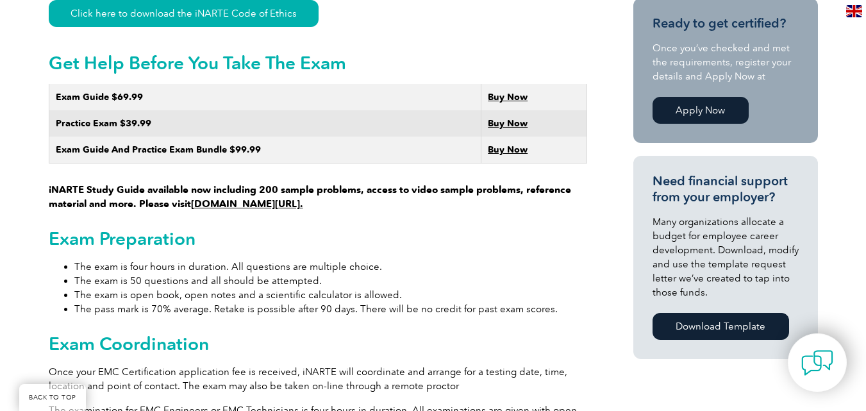 The width and height of the screenshot is (866, 411). Describe the element at coordinates (331, 309) in the screenshot. I see `li: The pass mark is 70% average. Retake is possible after 90 days. There will be no credit for past ...` at that location.